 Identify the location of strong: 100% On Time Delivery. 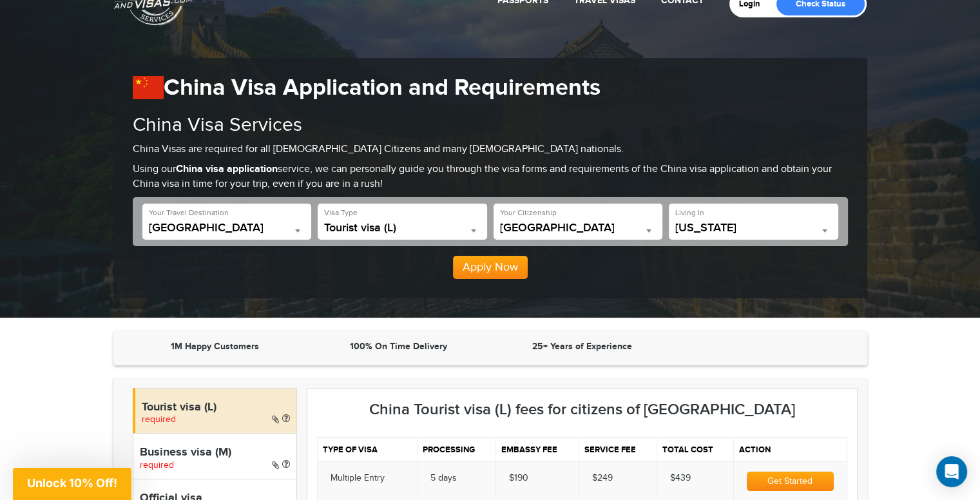
(398, 345).